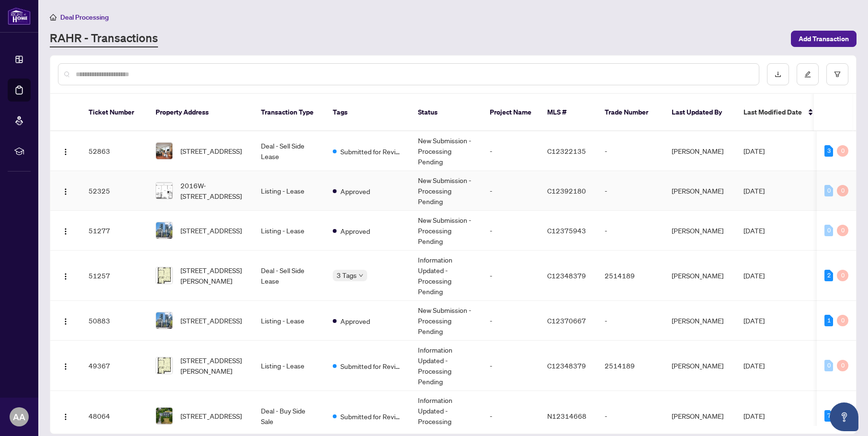  Describe the element at coordinates (567, 230) in the screenshot. I see `span: C12375943` at that location.